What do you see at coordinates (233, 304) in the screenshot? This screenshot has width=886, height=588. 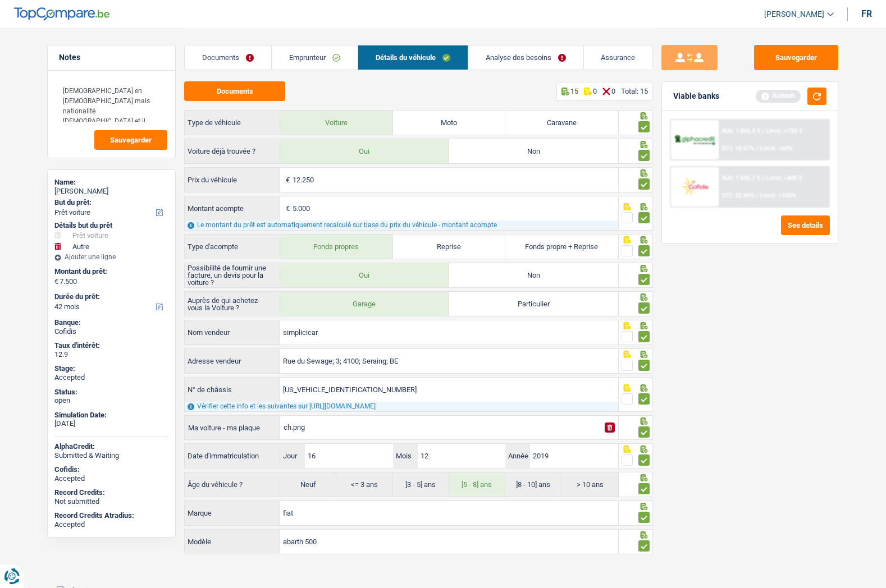 I see `label: Auprès de qui achetez-vous la Voiture ?` at bounding box center [233, 304].